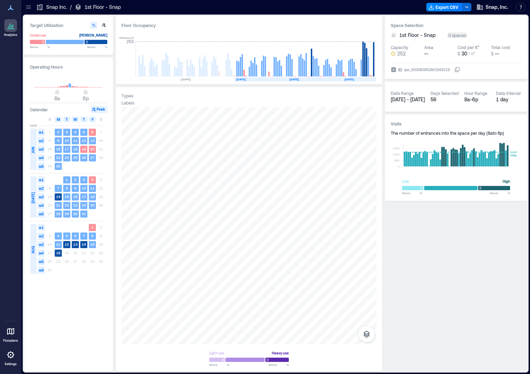  I want to click on span: / ft², so click(472, 54).